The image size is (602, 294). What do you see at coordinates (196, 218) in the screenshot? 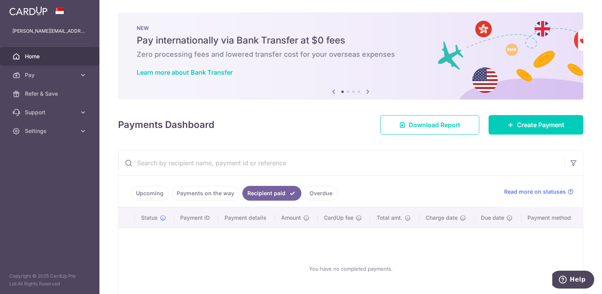
I see `th: Payment ID` at bounding box center [196, 218].